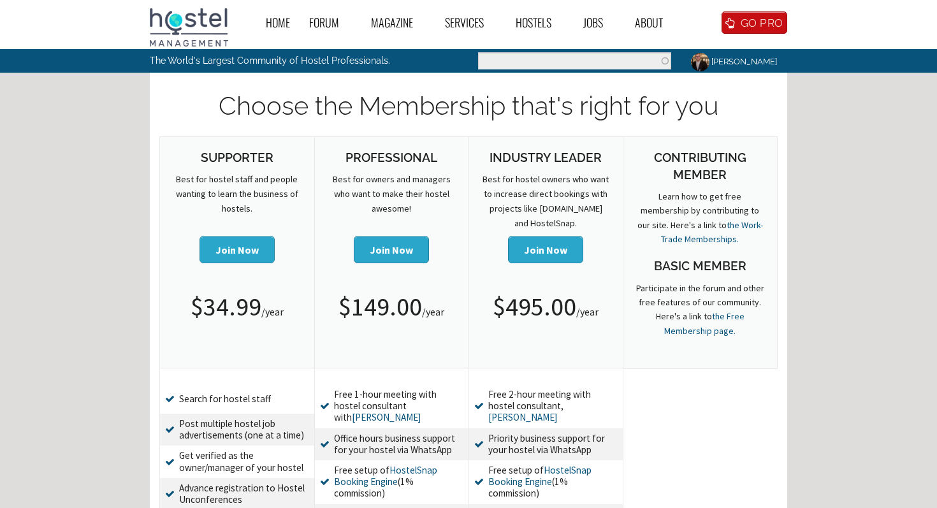 The width and height of the screenshot is (937, 508). I want to click on p: The World's Largest Community of Hostel Professionals., so click(283, 61).